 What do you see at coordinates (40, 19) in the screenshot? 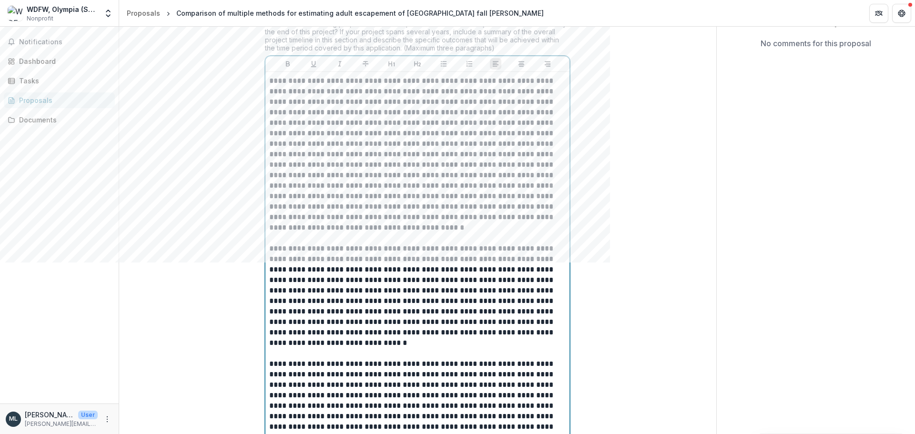
I see `span: Nonprofit` at bounding box center [40, 19].